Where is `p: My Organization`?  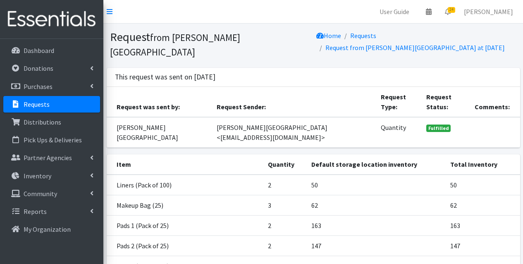
p: My Organization is located at coordinates (47, 229).